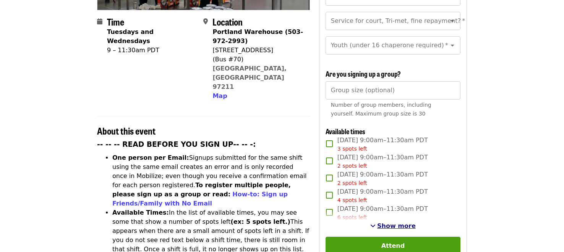  What do you see at coordinates (141, 213) in the screenshot?
I see `strong: Available Times:` at bounding box center [141, 213].